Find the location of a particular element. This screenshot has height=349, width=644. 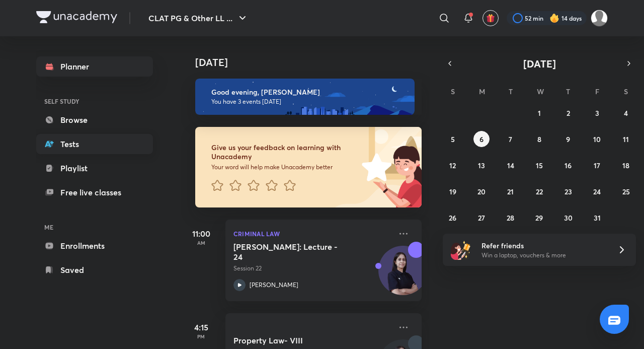

button: October 11, 2025 is located at coordinates (626, 139).